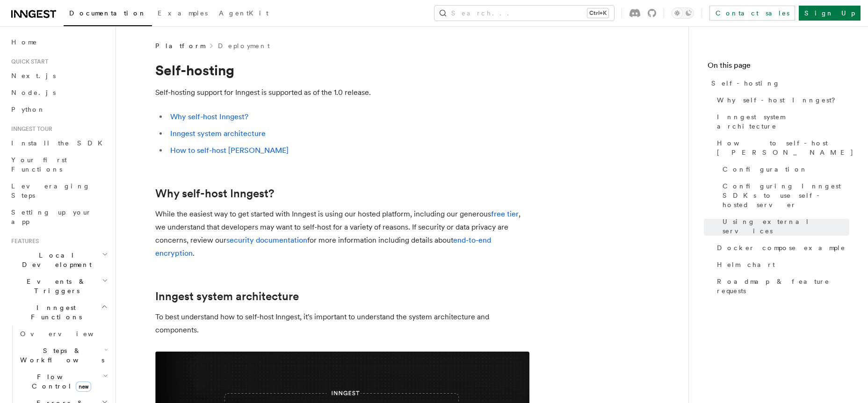 This screenshot has width=868, height=403. What do you see at coordinates (244, 13) in the screenshot?
I see `span: AgentKit` at bounding box center [244, 13].